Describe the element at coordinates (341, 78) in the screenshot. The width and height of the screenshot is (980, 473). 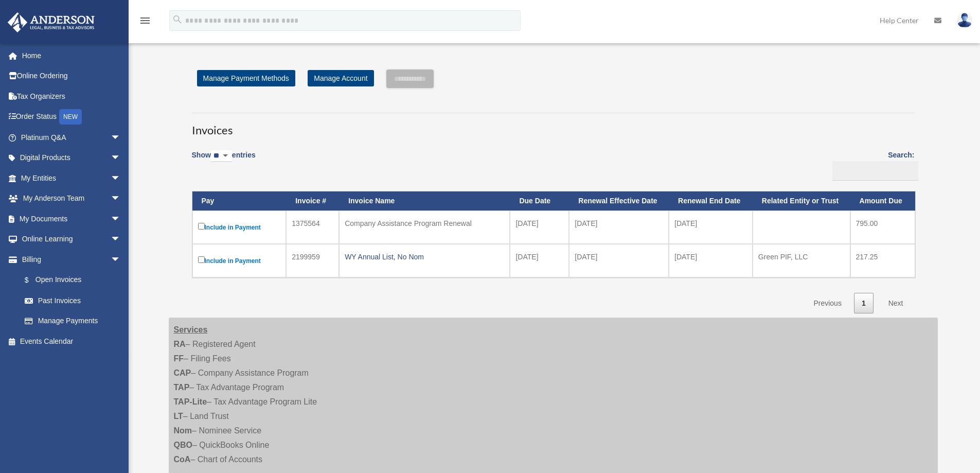
I see `a: Manage Account` at that location.